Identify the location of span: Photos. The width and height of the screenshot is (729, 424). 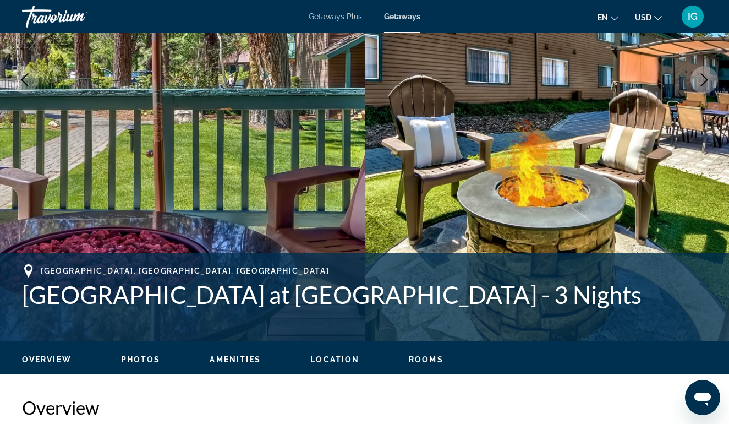
(141, 359).